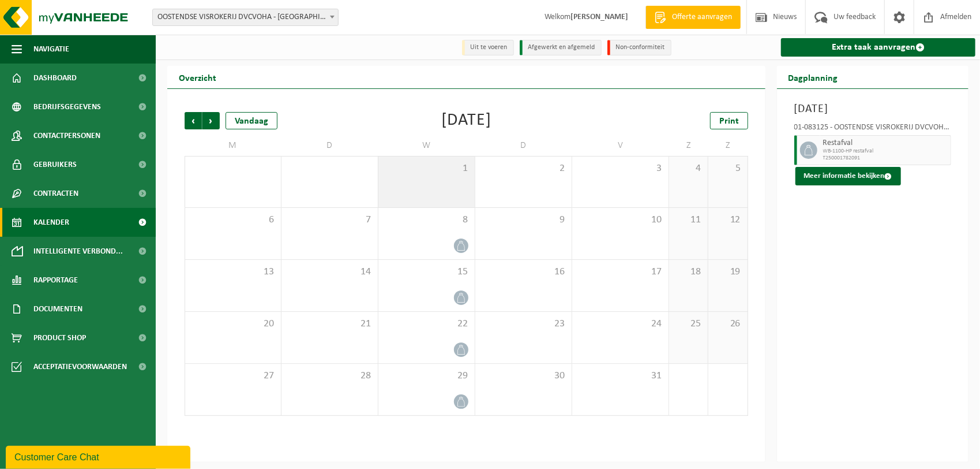 The height and width of the screenshot is (469, 980). What do you see at coordinates (56, 194) in the screenshot?
I see `span: Contracten` at bounding box center [56, 194].